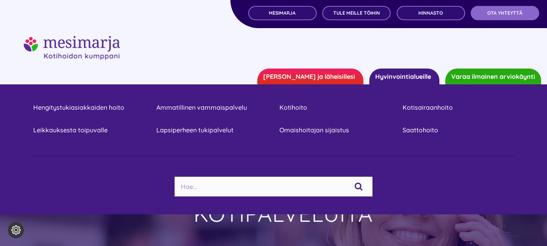 This screenshot has width=547, height=246. I want to click on a: Kotihoito, so click(335, 107).